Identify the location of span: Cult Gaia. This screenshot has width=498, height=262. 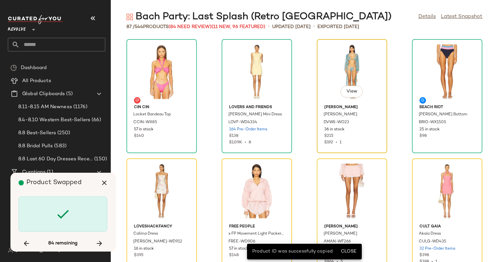
(447, 227).